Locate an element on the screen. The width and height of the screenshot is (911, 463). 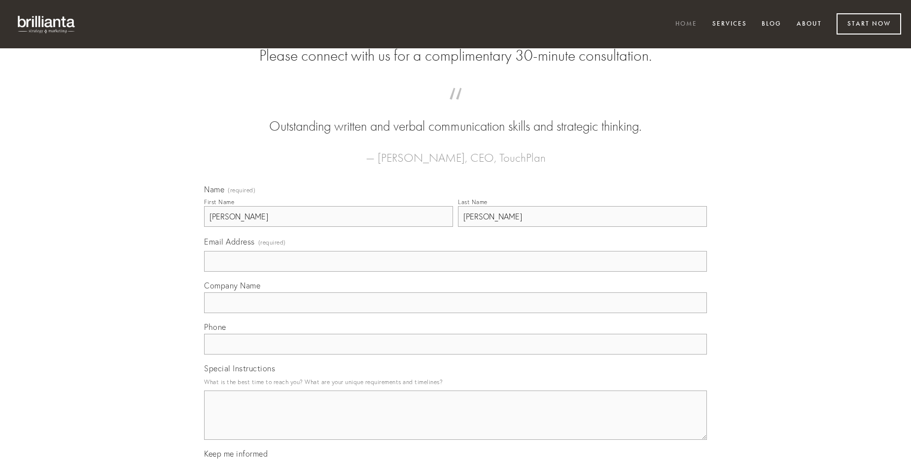
a: Services is located at coordinates (730, 24).